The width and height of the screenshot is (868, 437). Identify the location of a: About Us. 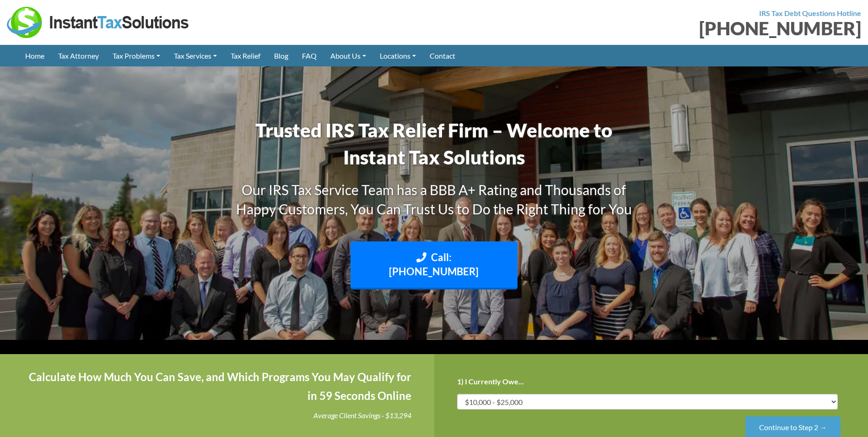
(348, 55).